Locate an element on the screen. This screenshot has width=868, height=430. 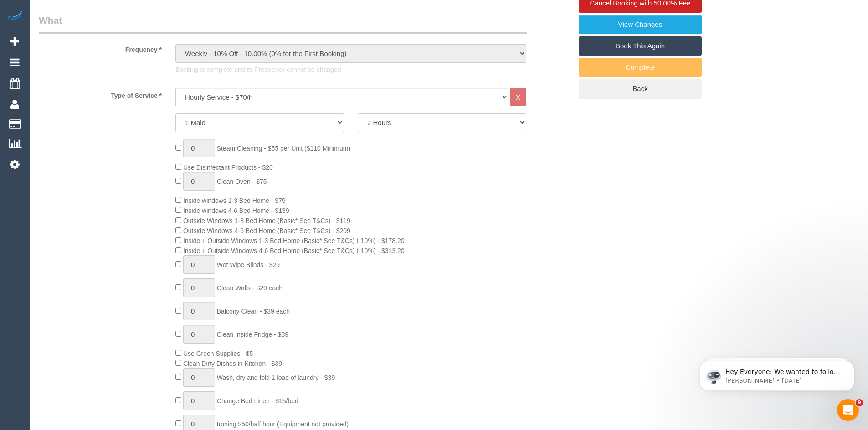
span: Balcony Clean - $39 each is located at coordinates (254, 312).